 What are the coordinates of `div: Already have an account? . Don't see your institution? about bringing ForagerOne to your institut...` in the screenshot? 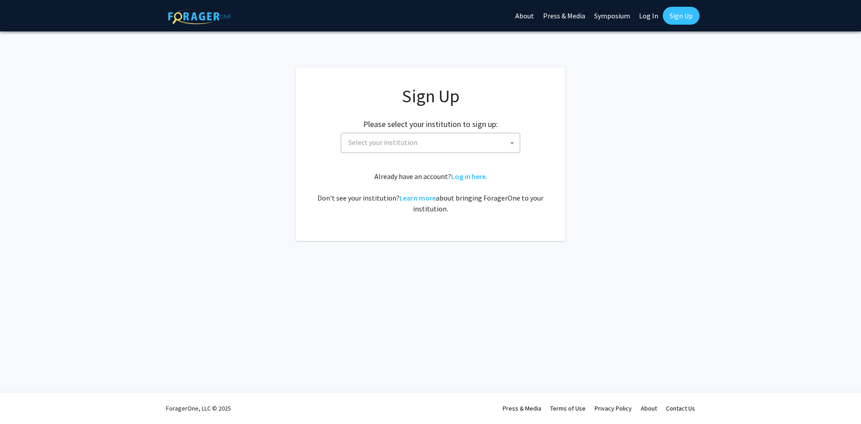 It's located at (431, 192).